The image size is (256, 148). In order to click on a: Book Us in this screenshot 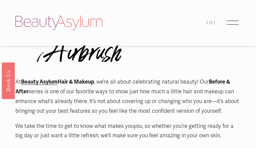, I will do `click(8, 80)`.